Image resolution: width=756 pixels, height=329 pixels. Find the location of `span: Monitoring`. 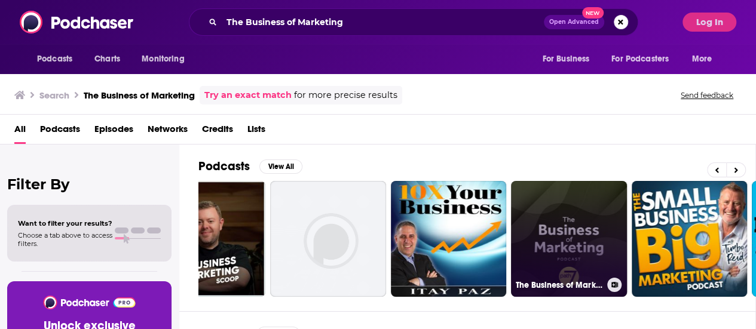

span: Monitoring is located at coordinates (163, 59).